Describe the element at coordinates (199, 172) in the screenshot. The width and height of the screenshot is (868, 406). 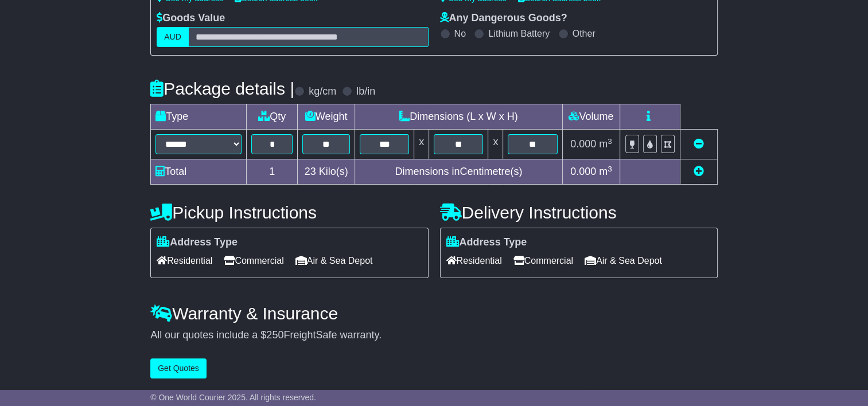
I see `td: Total` at that location.